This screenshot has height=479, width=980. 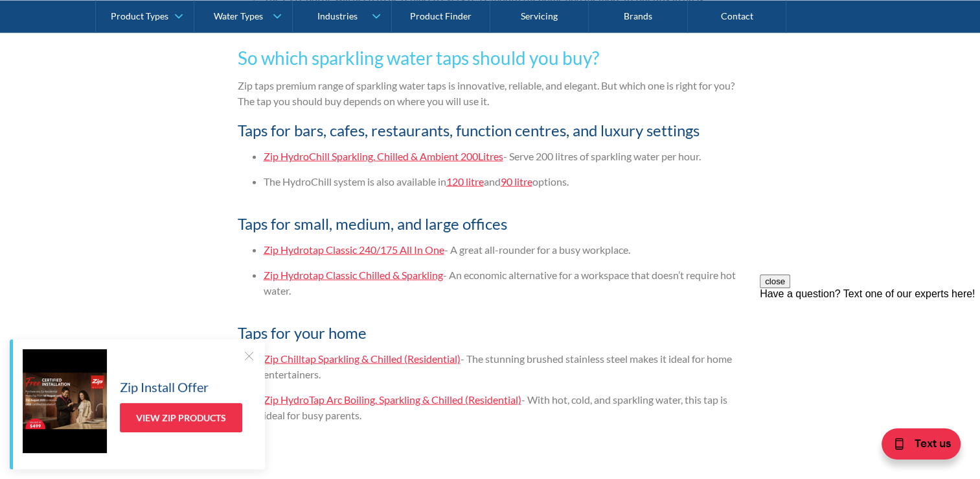 What do you see at coordinates (353, 274) in the screenshot?
I see `a: Zip Hydrotap Classic Chilled & Sparkling` at bounding box center [353, 274].